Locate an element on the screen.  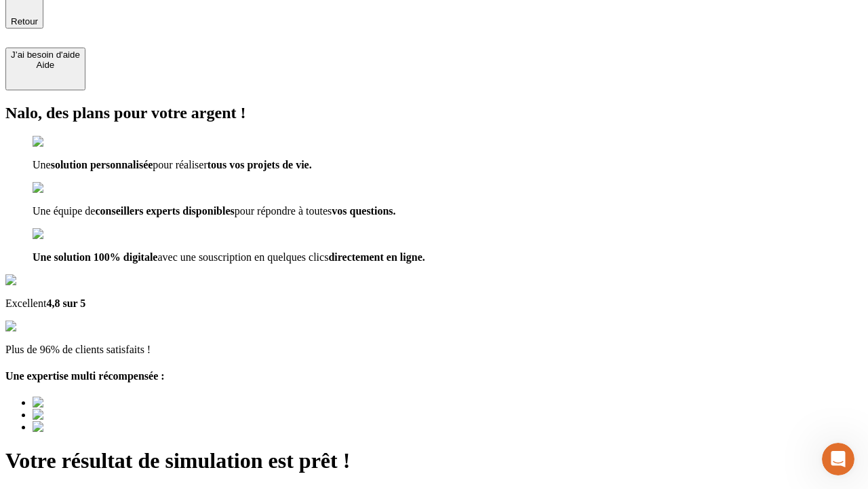
span: directement en ligne. is located at coordinates (376, 257).